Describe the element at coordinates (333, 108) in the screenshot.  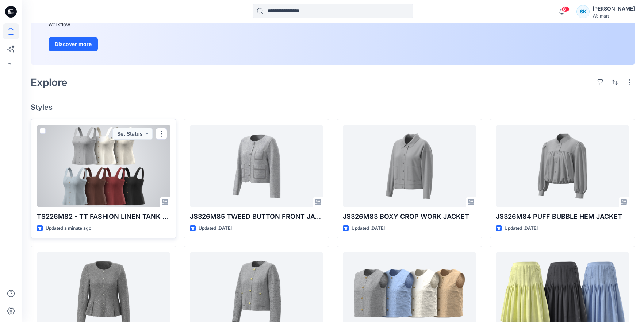
I see `h4: Styles` at that location.